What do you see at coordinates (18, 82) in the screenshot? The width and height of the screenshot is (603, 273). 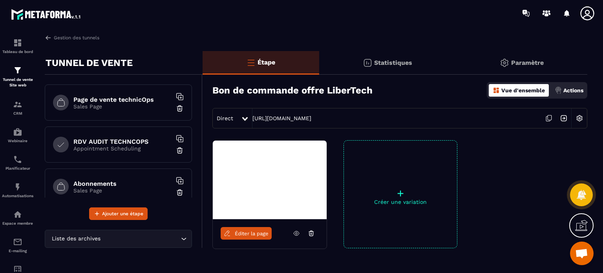 I see `p: Tunnel de vente Site web` at bounding box center [18, 82].